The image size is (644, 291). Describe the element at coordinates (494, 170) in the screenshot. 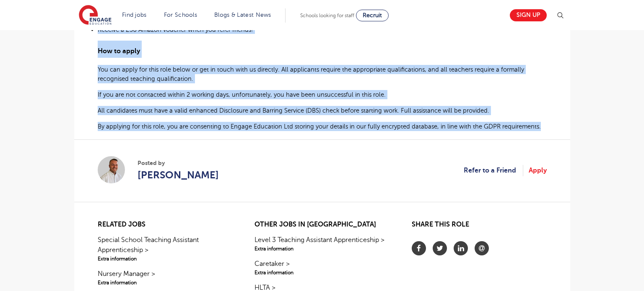

I see `a: Refer to a Friend` at that location.